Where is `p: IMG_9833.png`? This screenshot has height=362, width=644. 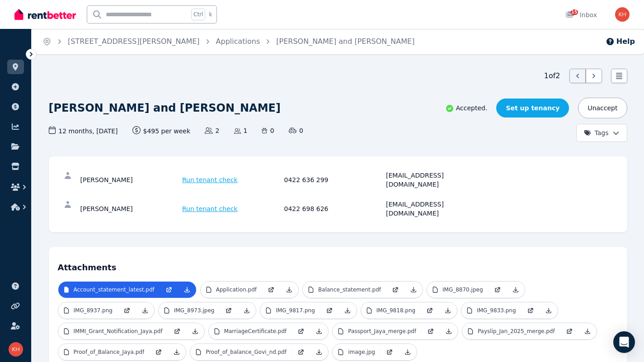
p: IMG_9833.png is located at coordinates (496, 310).